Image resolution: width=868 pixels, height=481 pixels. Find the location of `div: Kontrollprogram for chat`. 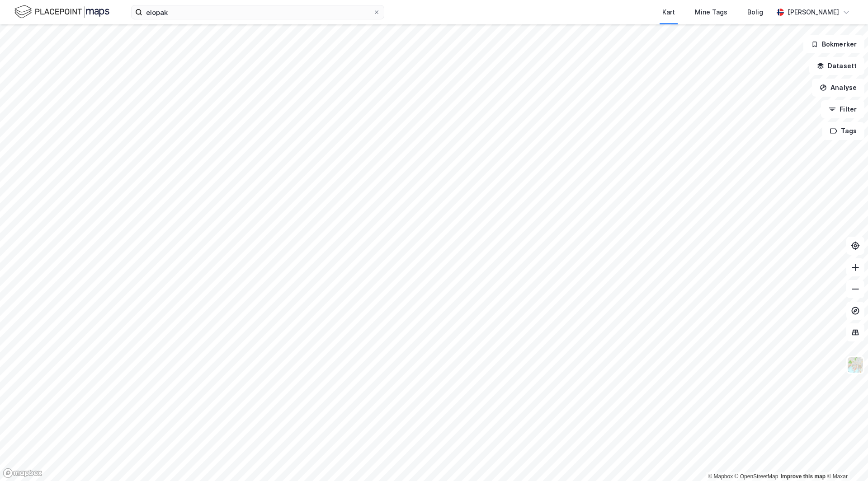

div: Kontrollprogram for chat is located at coordinates (845, 459).